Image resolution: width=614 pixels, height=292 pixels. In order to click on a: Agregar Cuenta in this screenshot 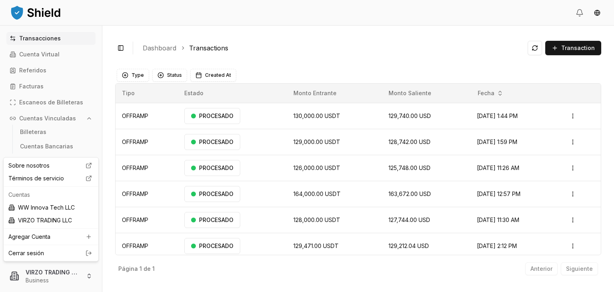, I will do `click(51, 237)`.